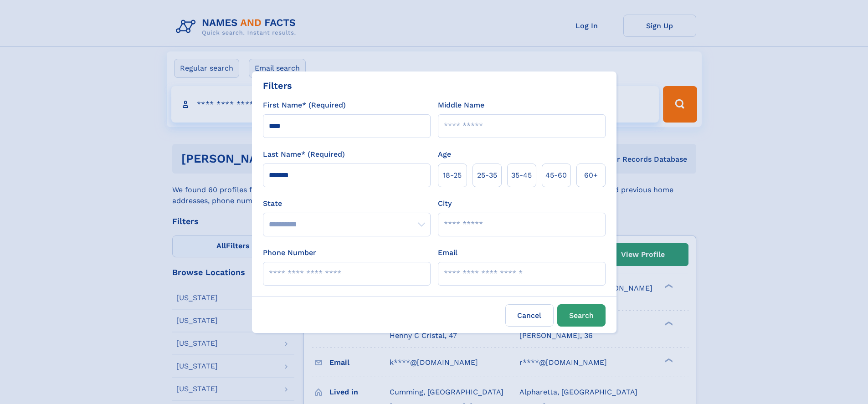 The width and height of the screenshot is (868, 404). I want to click on label: Cancel, so click(529, 316).